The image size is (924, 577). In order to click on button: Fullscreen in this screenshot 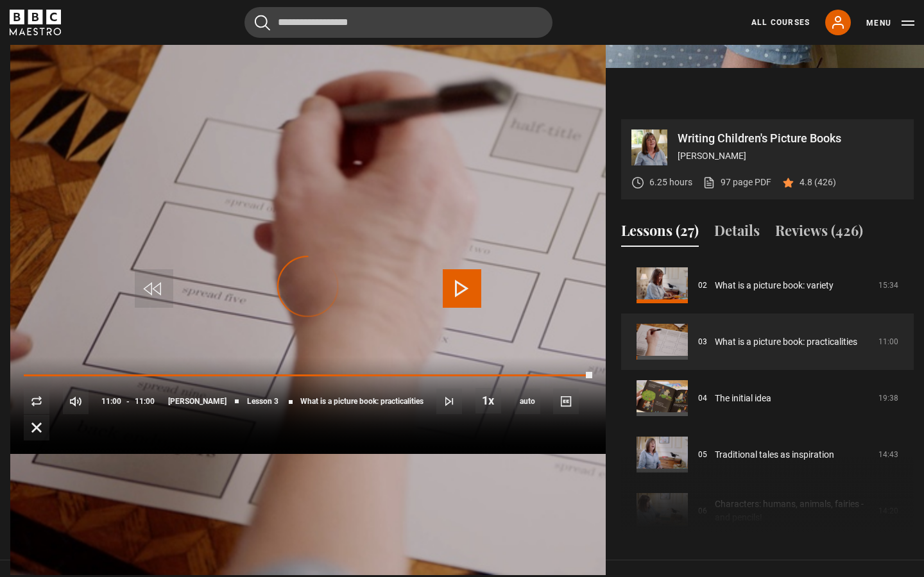, I will do `click(37, 428)`.